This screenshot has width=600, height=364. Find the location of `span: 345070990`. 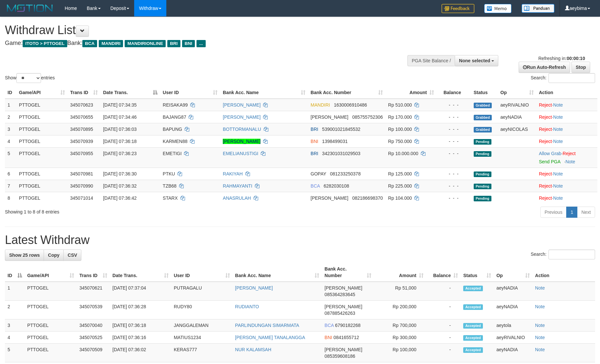

span: 345070990 is located at coordinates (82, 186).